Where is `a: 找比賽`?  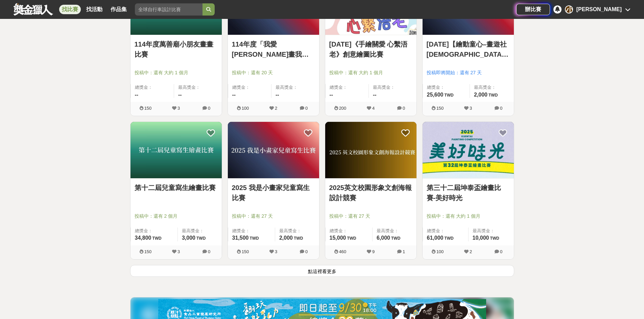
a: 找比賽 is located at coordinates (70, 9).